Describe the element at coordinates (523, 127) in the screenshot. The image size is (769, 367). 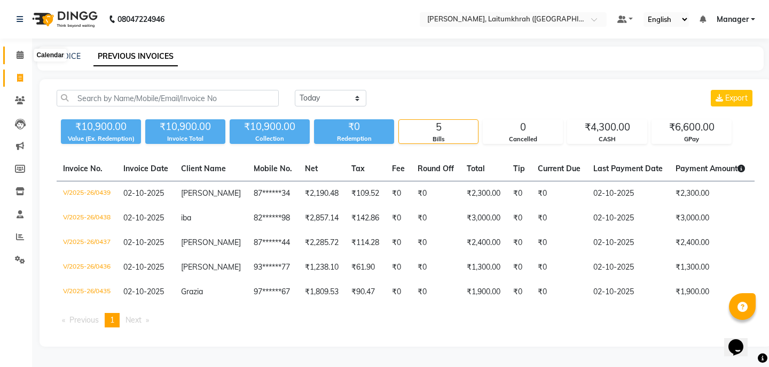
I see `div: 0` at that location.